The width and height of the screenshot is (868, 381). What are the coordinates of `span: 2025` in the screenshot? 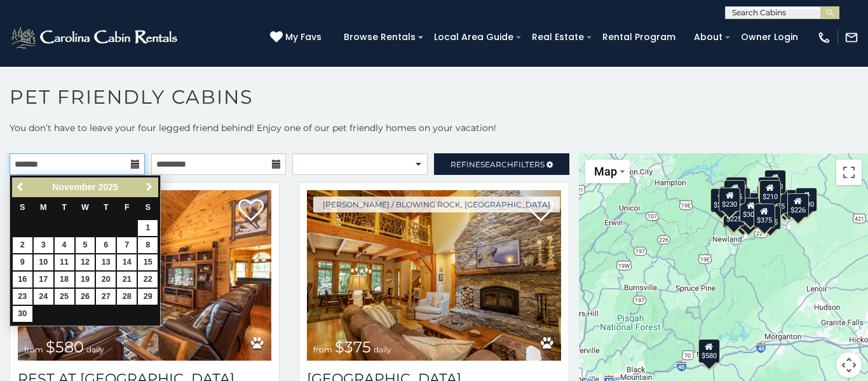 It's located at (108, 187).